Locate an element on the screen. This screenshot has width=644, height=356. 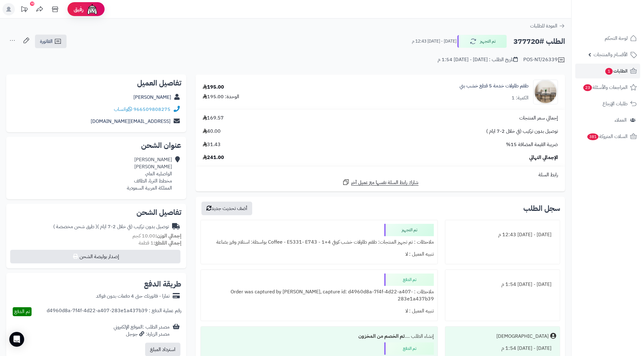
a: شارك رابط السلة نفسها مع عميل آخر is located at coordinates (380, 182).